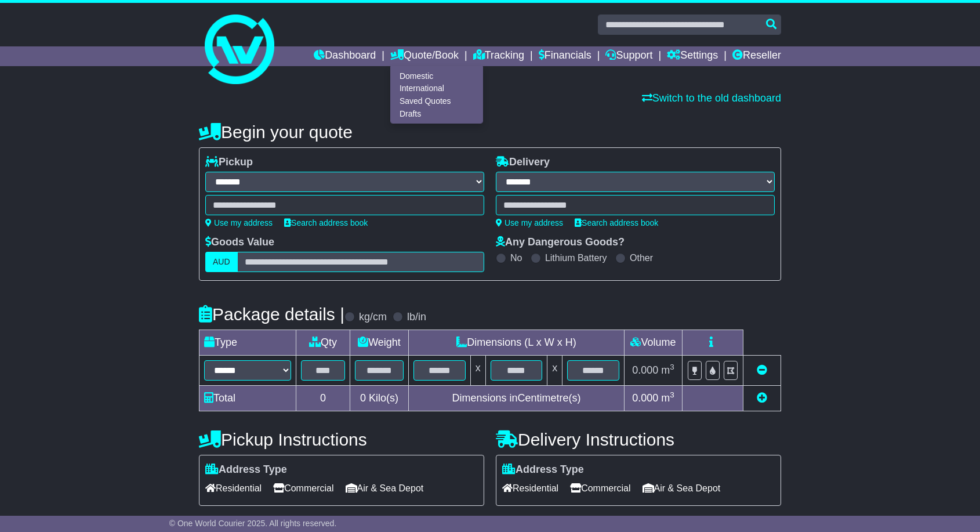 The image size is (980, 532). What do you see at coordinates (363, 398) in the screenshot?
I see `span: 0` at bounding box center [363, 398].